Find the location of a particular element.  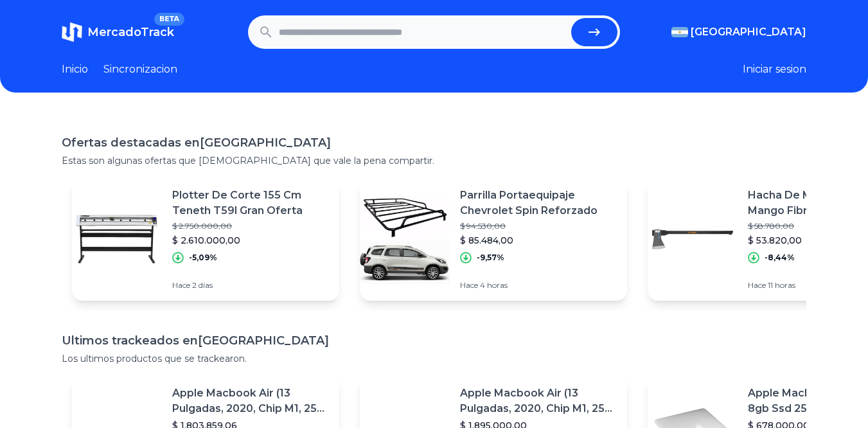

p: Los ultimos productos que se trackearon. is located at coordinates (434, 358).